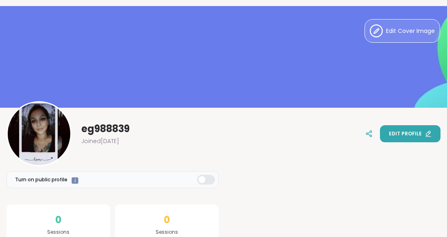 The width and height of the screenshot is (447, 237). I want to click on span: Edit Cover Image, so click(411, 31).